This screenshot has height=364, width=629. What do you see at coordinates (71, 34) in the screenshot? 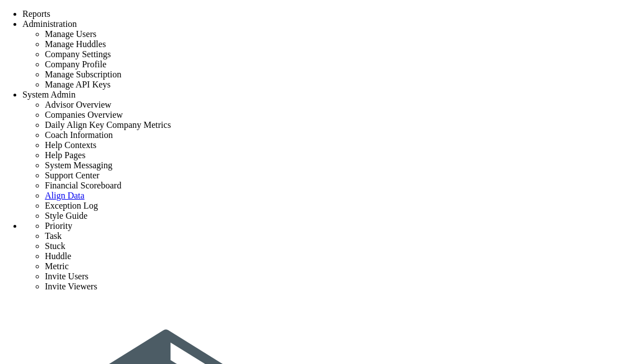
I see `span: Manage Users` at bounding box center [71, 34].